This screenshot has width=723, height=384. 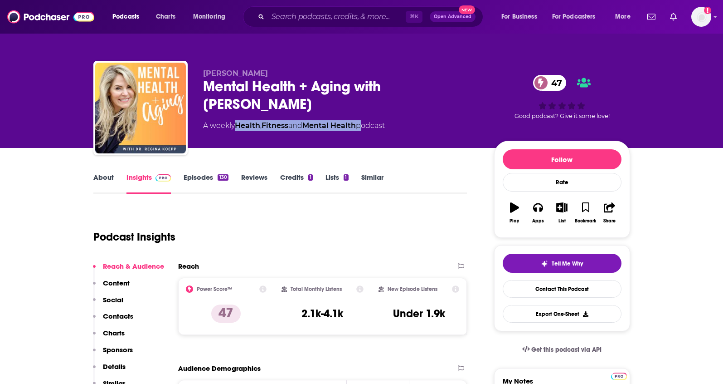 I want to click on a: Mental Health + Aging with Dr. Regina Koepp, so click(x=141, y=108).